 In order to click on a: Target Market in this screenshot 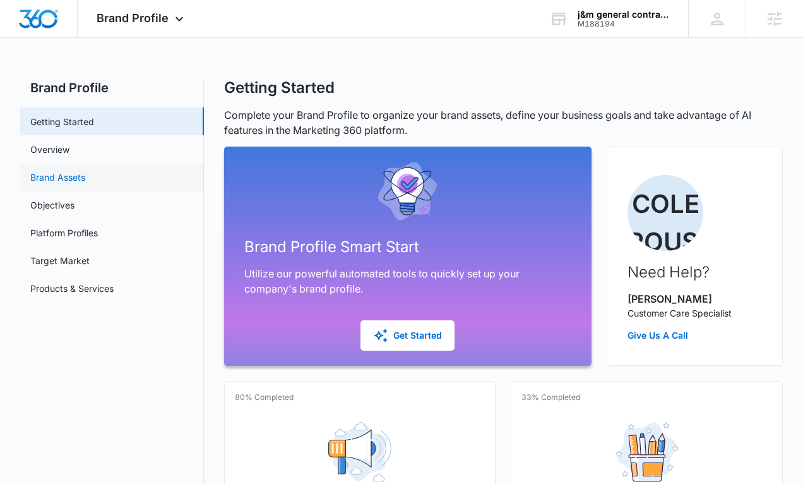, I will do `click(60, 260)`.